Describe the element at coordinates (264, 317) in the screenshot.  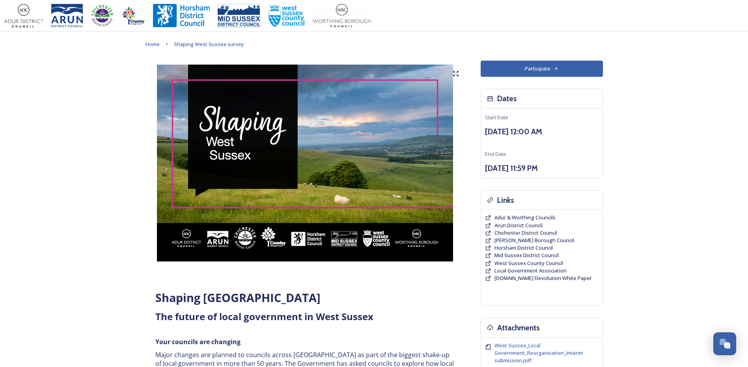
I see `strong: The future of local government in West Sussex` at that location.